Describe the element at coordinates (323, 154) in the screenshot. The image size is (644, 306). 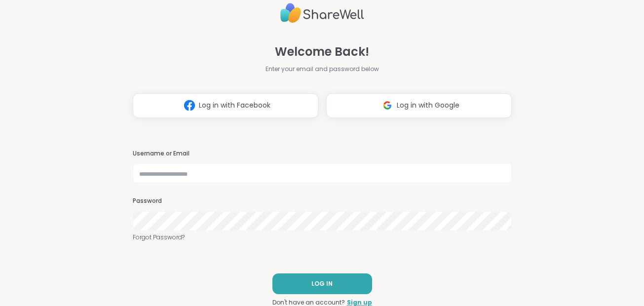
I see `h3: Username or Email` at that location.